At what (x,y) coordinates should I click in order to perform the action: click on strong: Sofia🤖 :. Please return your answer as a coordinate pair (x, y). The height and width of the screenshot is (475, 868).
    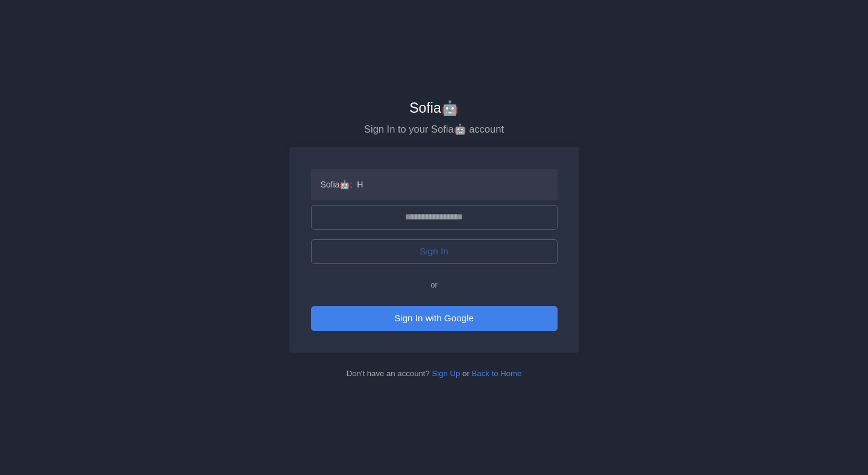
    Looking at the image, I should click on (336, 184).